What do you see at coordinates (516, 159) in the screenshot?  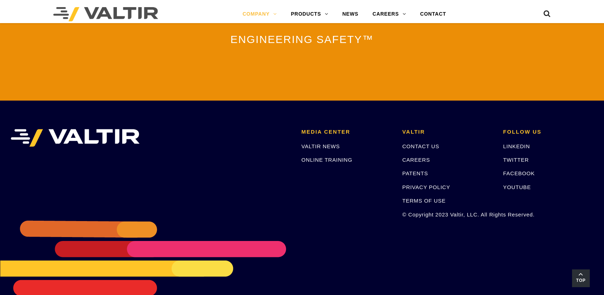 I see `a: TWITTER` at bounding box center [516, 159].